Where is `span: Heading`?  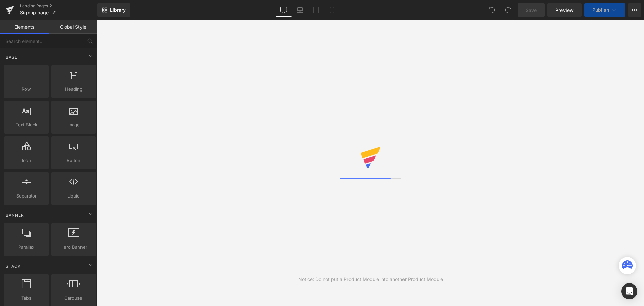 span: Heading is located at coordinates (73, 89).